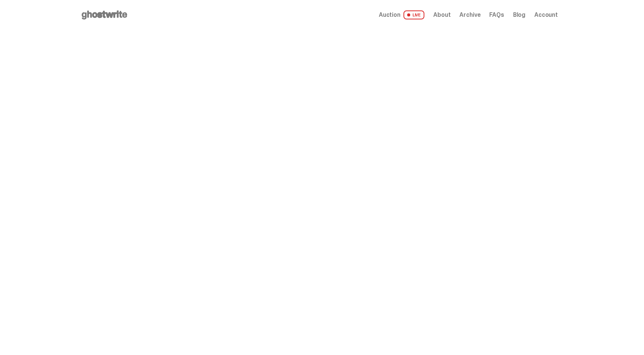  I want to click on a: Blog, so click(519, 15).